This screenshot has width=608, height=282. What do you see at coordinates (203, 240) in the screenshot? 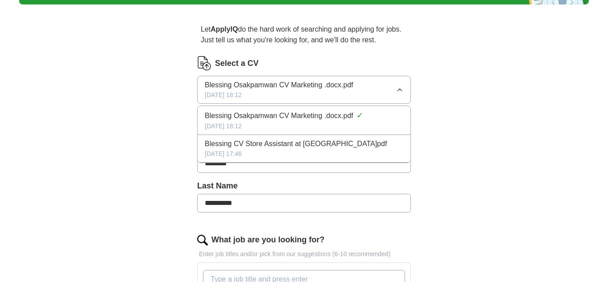
I see `img: search.png` at bounding box center [203, 240].